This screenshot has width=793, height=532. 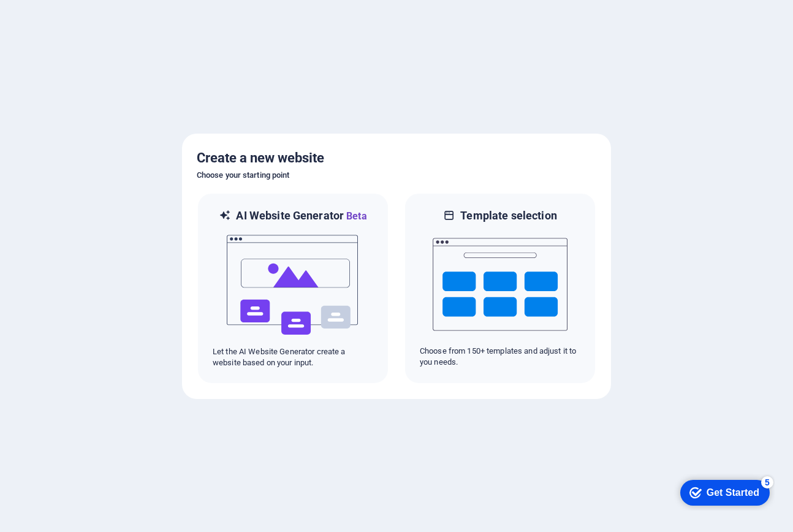 What do you see at coordinates (293, 288) in the screenshot?
I see `div: AI Website GeneratorBetaaiLet the AI Website Generator create a website based on your input.` at bounding box center [293, 288].